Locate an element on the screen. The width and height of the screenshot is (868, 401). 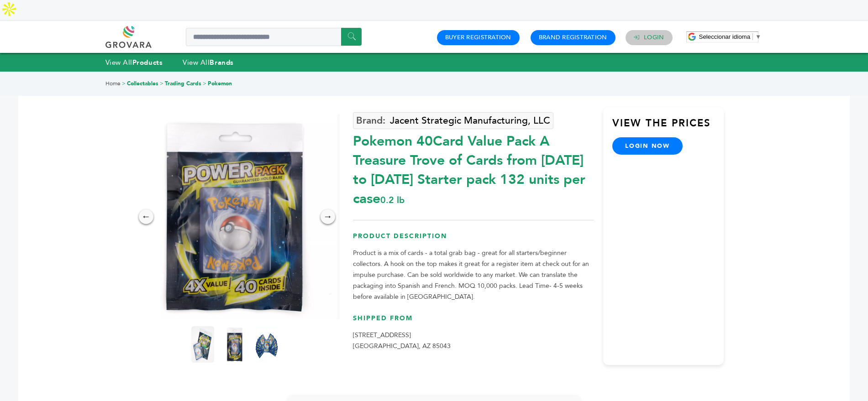
strong: Products is located at coordinates (147, 62).